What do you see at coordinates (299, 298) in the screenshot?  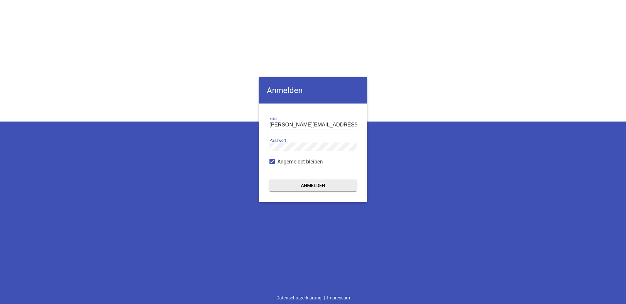 I see `a: Datenschutzerklärung` at bounding box center [299, 298].